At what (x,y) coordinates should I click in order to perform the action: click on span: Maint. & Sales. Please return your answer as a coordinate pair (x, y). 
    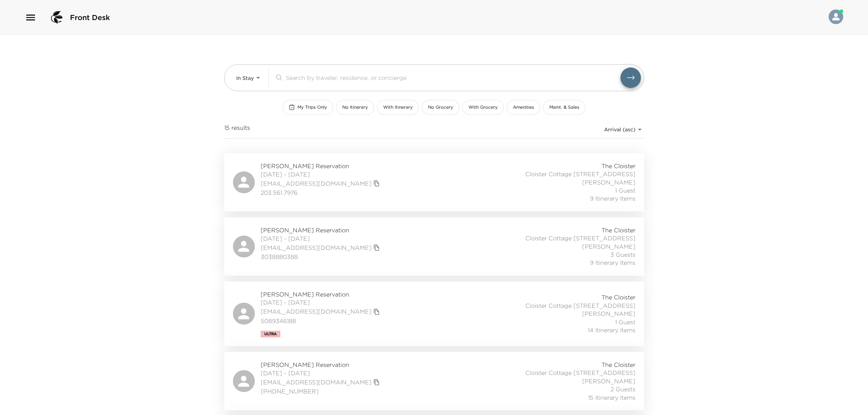
    Looking at the image, I should click on (564, 107).